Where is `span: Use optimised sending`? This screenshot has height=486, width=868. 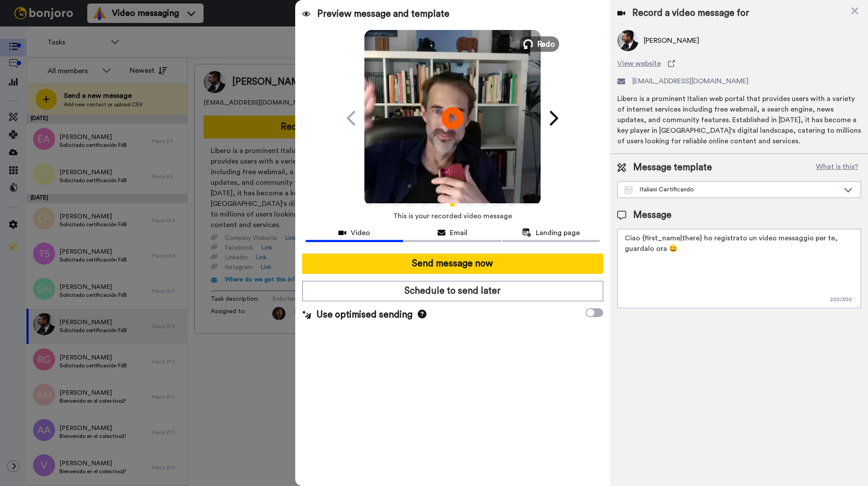 span: Use optimised sending is located at coordinates (365, 315).